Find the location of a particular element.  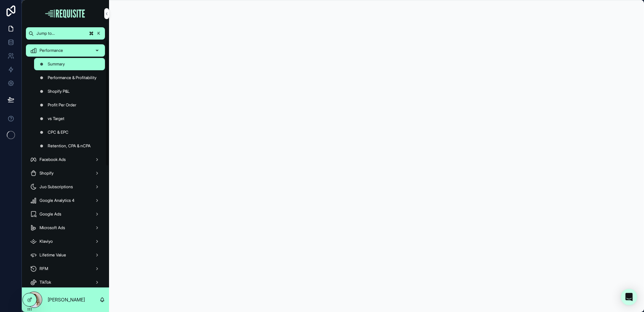

span: vs Target is located at coordinates (56, 119).